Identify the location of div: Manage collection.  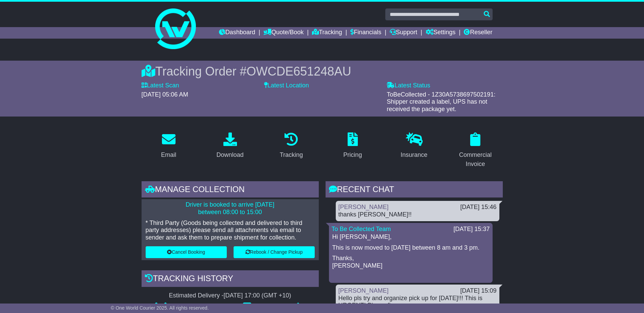
(230, 190).